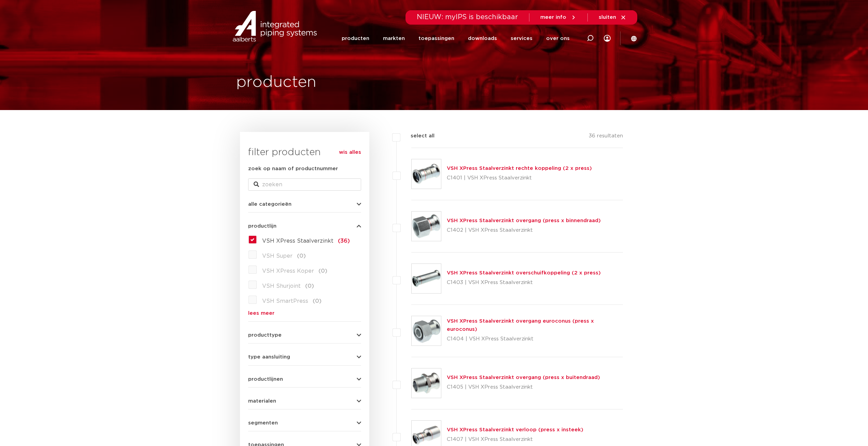 This screenshot has width=868, height=446. What do you see at coordinates (281, 286) in the screenshot?
I see `span: VSH Shurjoint` at bounding box center [281, 286].